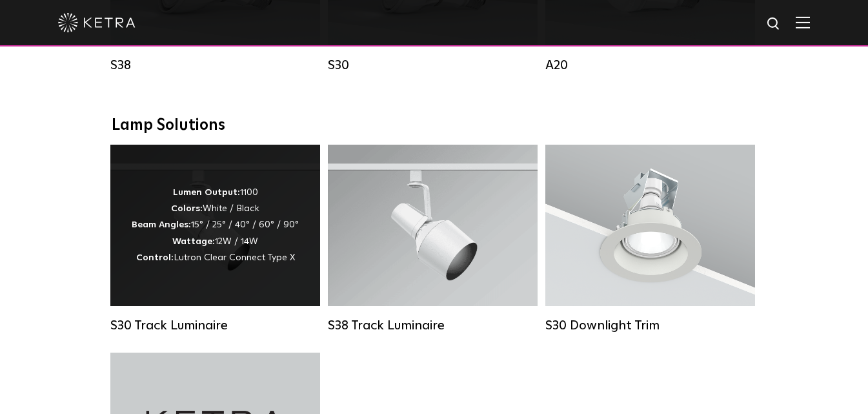 Image resolution: width=868 pixels, height=414 pixels. What do you see at coordinates (186, 209) in the screenshot?
I see `strong: Colors:` at bounding box center [186, 209].